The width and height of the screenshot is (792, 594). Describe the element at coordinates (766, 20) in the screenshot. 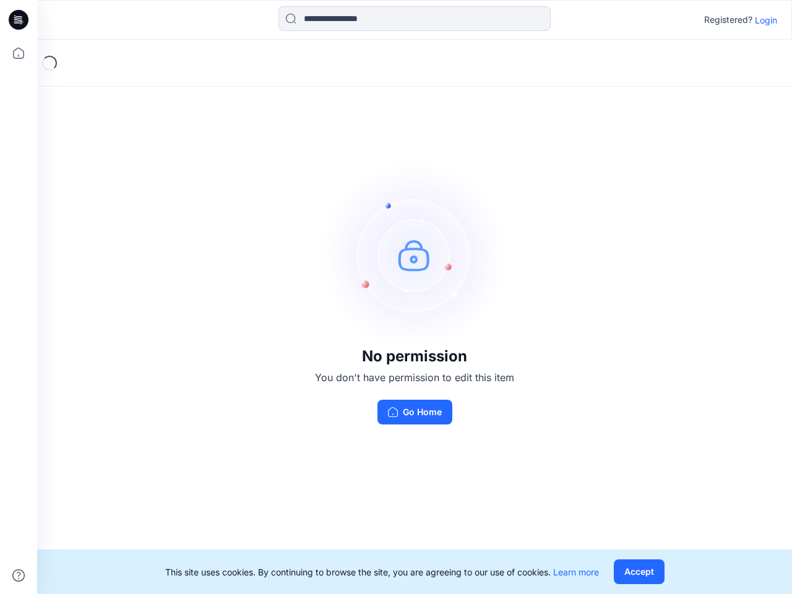

I see `p: Login` at that location.